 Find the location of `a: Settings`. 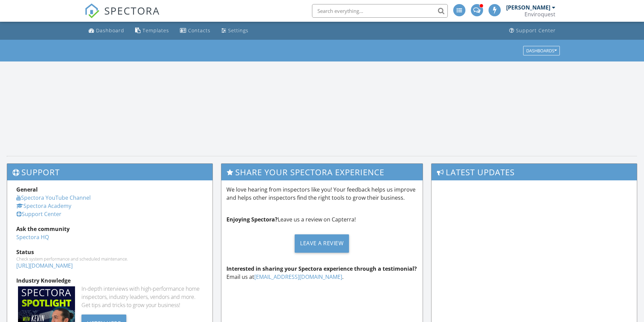

a: Settings is located at coordinates (234, 31).